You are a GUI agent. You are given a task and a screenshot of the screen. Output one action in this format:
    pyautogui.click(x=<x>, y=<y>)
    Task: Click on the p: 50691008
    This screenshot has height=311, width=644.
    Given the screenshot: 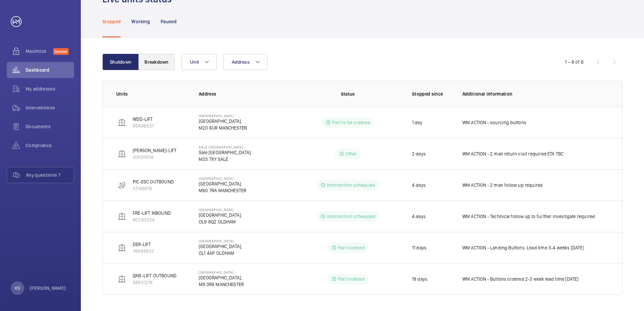 What is the action you would take?
    pyautogui.click(x=155, y=157)
    